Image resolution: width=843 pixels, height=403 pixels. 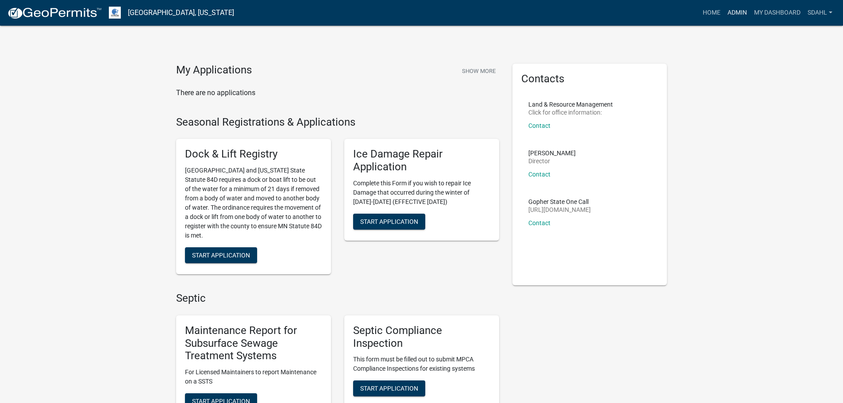 What do you see at coordinates (571, 112) in the screenshot?
I see `p: Click for office information:` at bounding box center [571, 112].